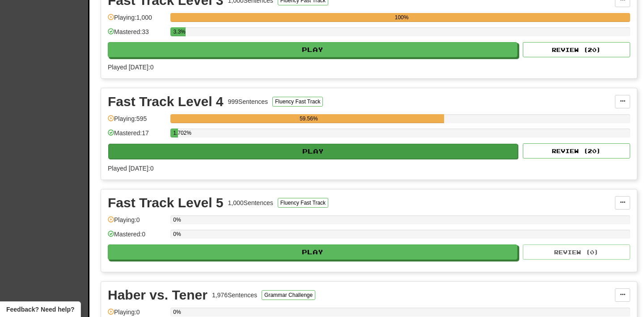 The image size is (644, 317). I want to click on div: Fast Track Level 5, so click(166, 203).